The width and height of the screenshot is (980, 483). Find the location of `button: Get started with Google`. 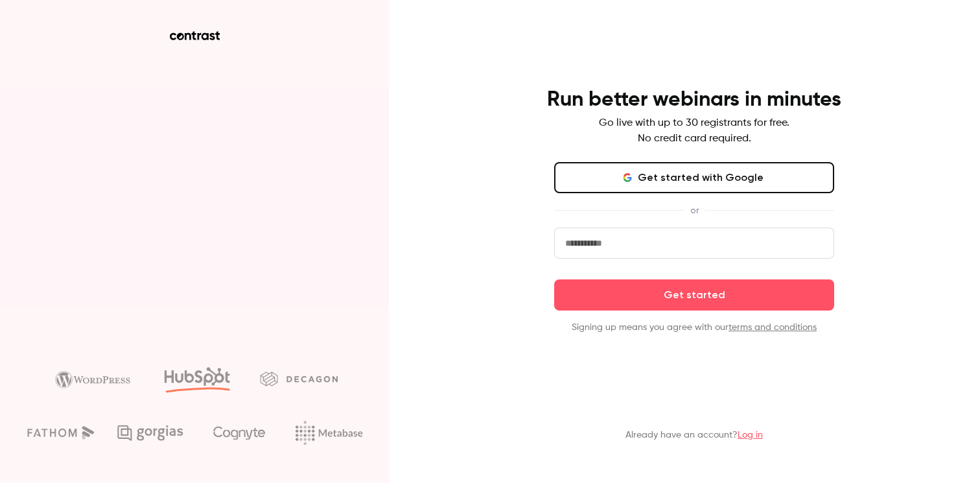

button: Get started with Google is located at coordinates (694, 178).